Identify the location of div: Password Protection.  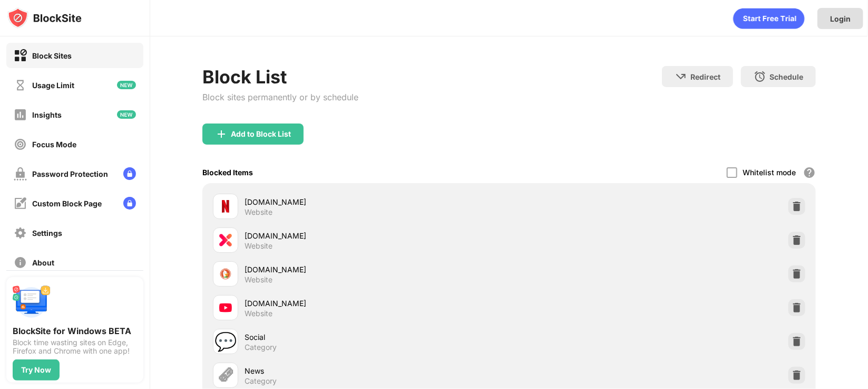
(70, 174).